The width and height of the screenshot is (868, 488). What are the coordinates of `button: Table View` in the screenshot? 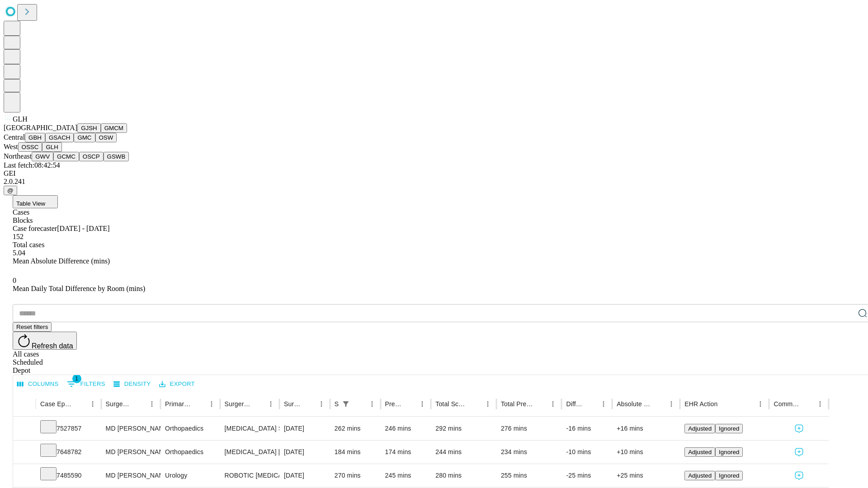 It's located at (36, 202).